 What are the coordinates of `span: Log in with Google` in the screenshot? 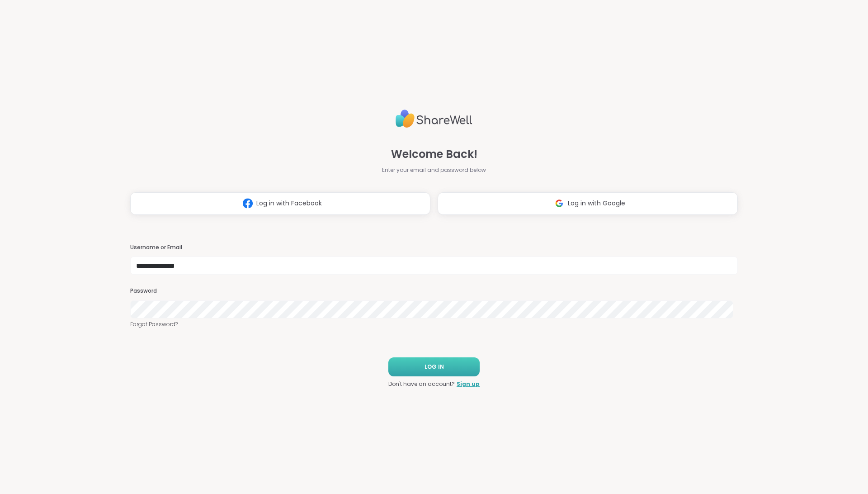 It's located at (596, 203).